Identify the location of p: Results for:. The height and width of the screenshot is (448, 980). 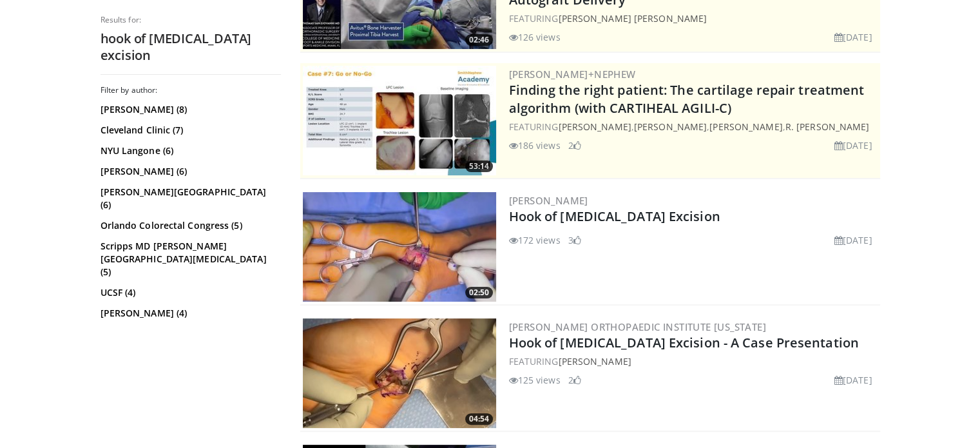
(191, 20).